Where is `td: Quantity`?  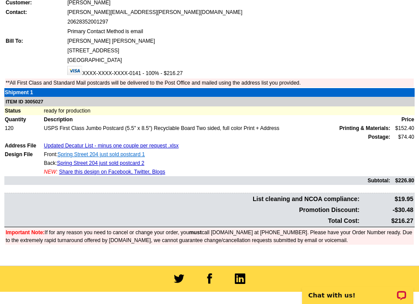
td: Quantity is located at coordinates (24, 120).